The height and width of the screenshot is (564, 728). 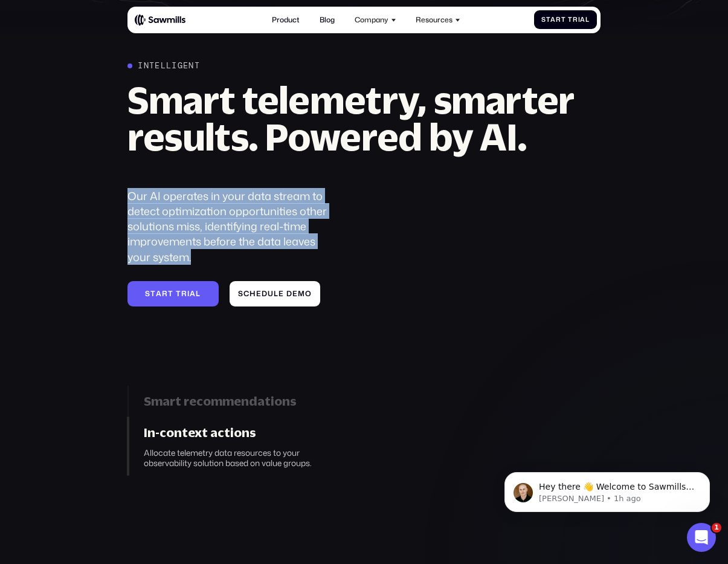 I want to click on span: c, so click(x=247, y=294).